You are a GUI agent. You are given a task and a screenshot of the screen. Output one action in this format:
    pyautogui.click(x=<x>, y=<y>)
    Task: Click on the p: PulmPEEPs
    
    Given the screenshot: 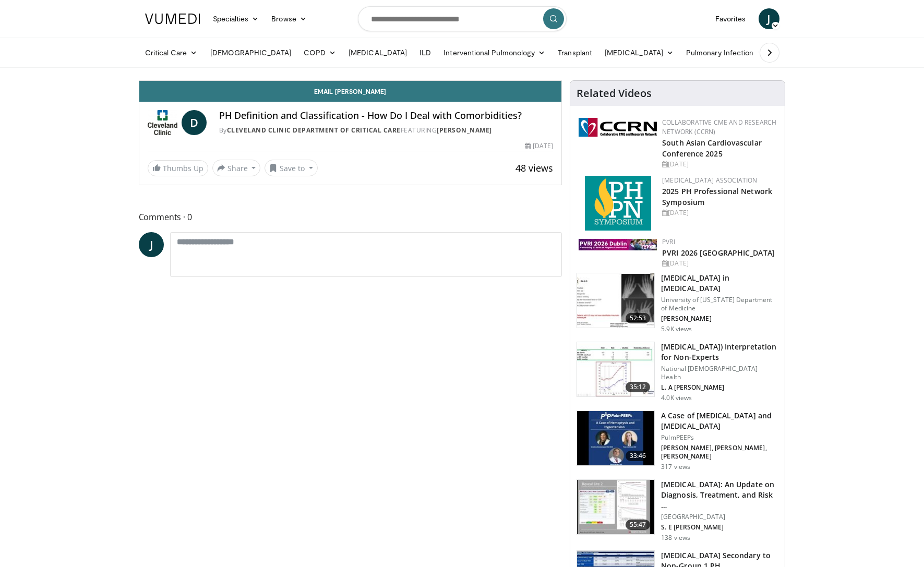 What is the action you would take?
    pyautogui.click(x=719, y=438)
    